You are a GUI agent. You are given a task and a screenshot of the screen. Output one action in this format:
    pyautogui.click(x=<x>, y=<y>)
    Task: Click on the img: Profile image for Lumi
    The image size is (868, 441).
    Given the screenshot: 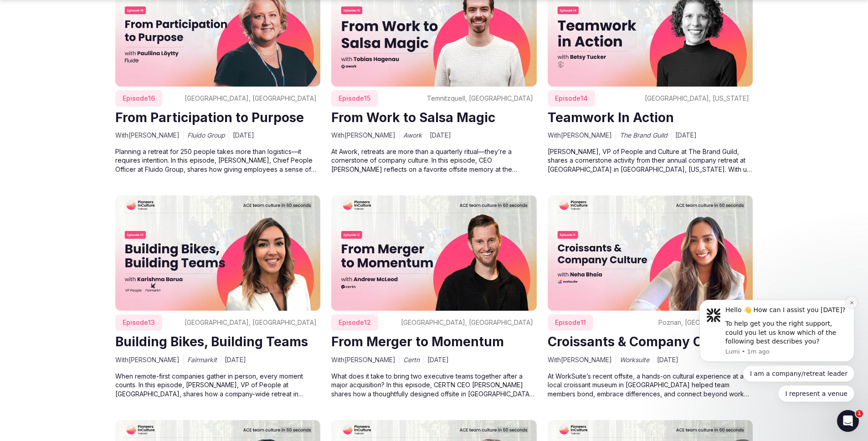 What is the action you would take?
    pyautogui.click(x=28, y=66)
    